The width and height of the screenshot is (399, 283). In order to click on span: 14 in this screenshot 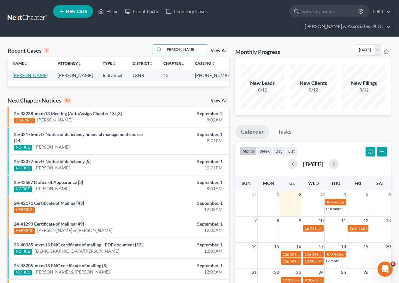, I will do `click(254, 246)`.